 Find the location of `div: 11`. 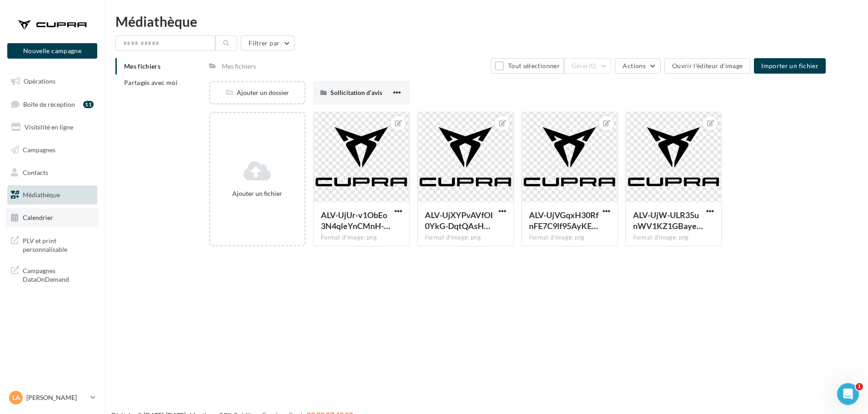

div: 11 is located at coordinates (88, 105).